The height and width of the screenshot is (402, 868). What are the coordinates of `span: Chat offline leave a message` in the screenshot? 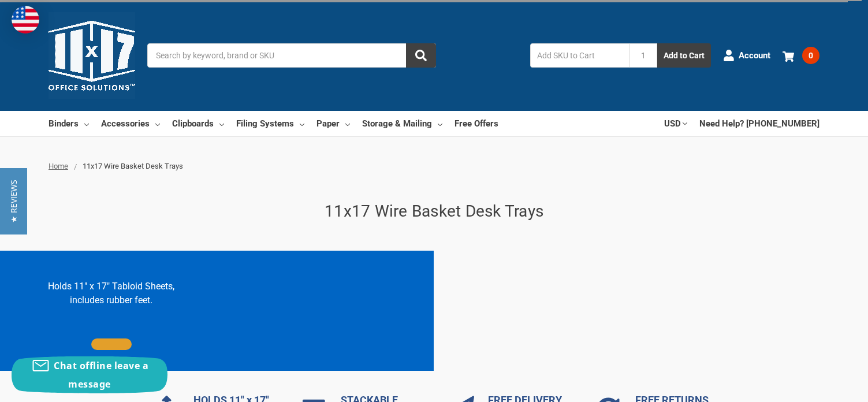 It's located at (101, 375).